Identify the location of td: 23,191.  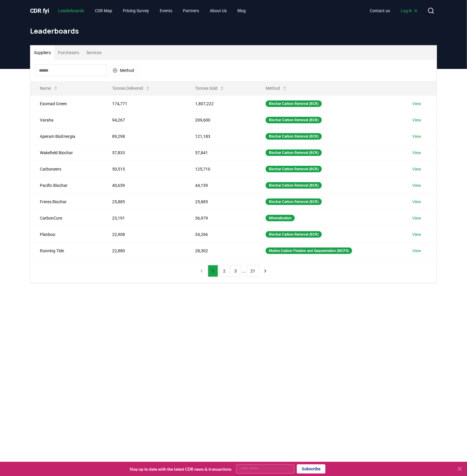
(144, 218).